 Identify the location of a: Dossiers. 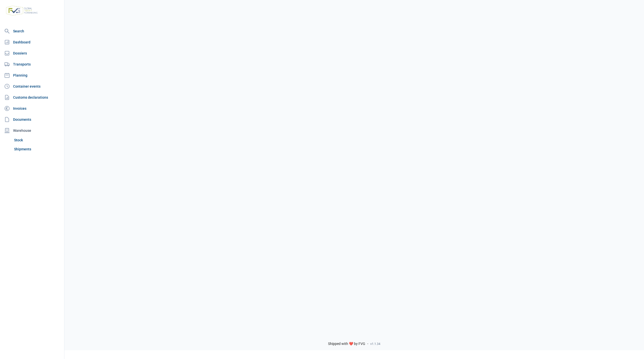
(32, 53).